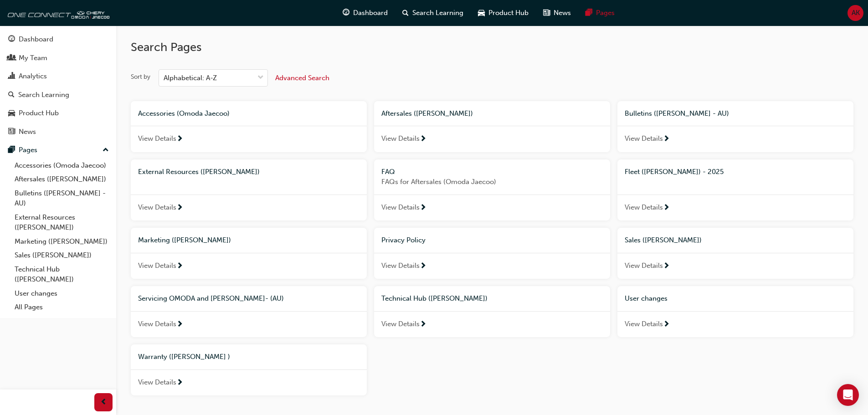 The width and height of the screenshot is (868, 415). What do you see at coordinates (492, 47) in the screenshot?
I see `h2: Search Pages` at bounding box center [492, 47].